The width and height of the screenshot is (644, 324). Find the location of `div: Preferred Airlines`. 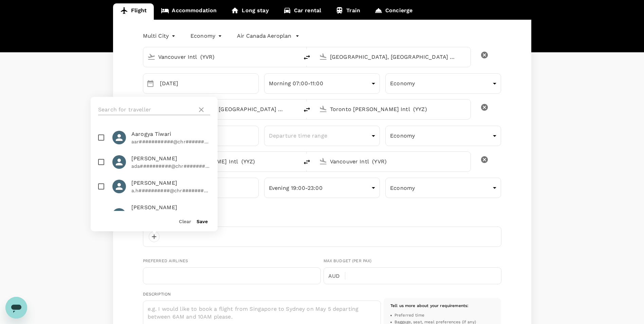

div: Preferred Airlines is located at coordinates (232, 261).